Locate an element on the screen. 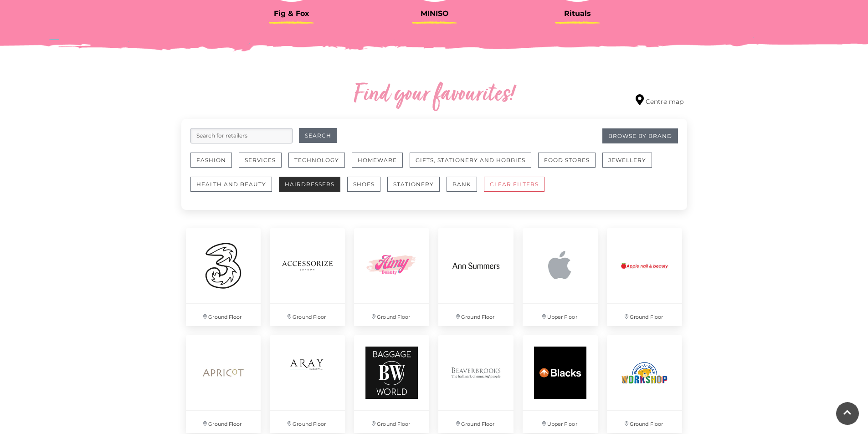 The image size is (868, 434). a: Health and Beauty is located at coordinates (234, 188).